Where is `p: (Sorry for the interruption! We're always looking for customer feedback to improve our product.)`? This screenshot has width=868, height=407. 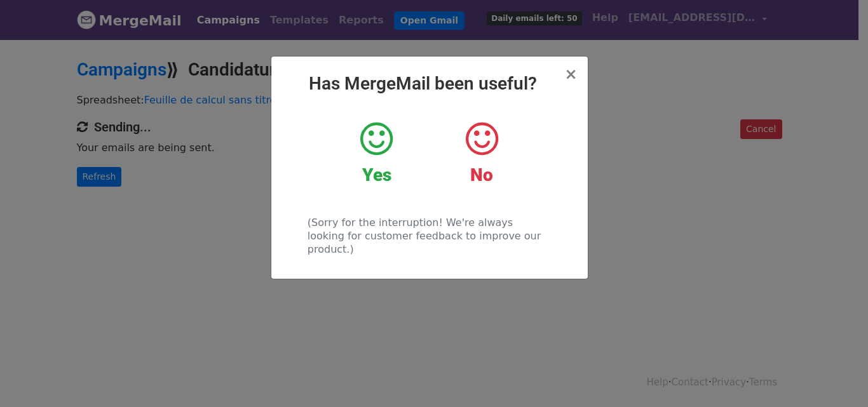
p: (Sorry for the interruption! We're always looking for customer feedback to improve our product.) is located at coordinates (429, 236).